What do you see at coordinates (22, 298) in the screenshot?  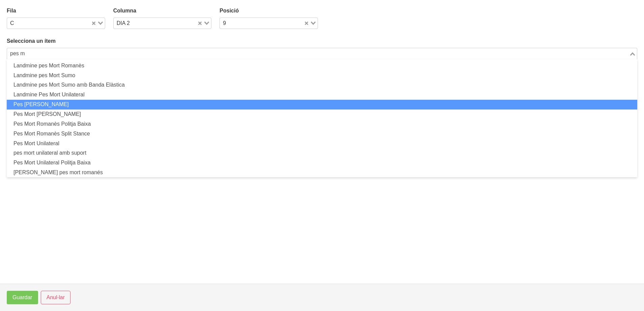 I see `span: Guardar` at bounding box center [22, 298].